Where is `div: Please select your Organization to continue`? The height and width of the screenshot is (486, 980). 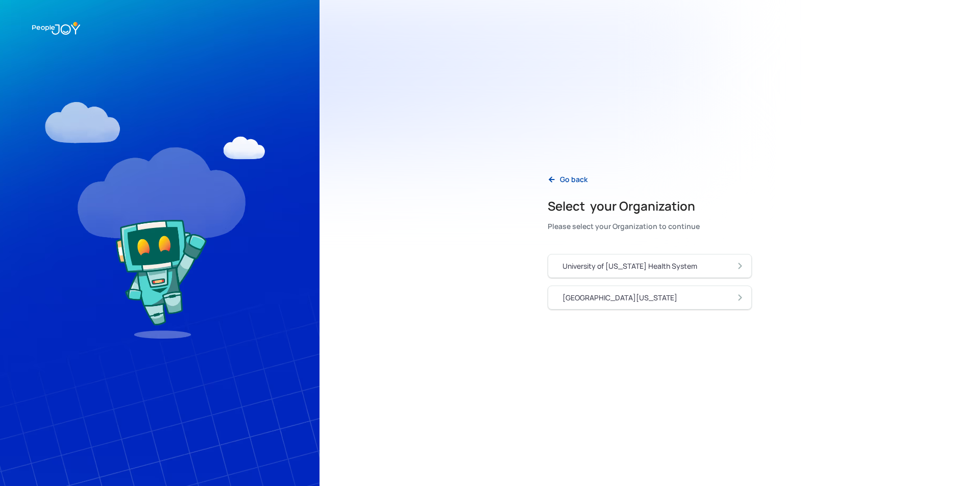 div: Please select your Organization to continue is located at coordinates (624, 226).